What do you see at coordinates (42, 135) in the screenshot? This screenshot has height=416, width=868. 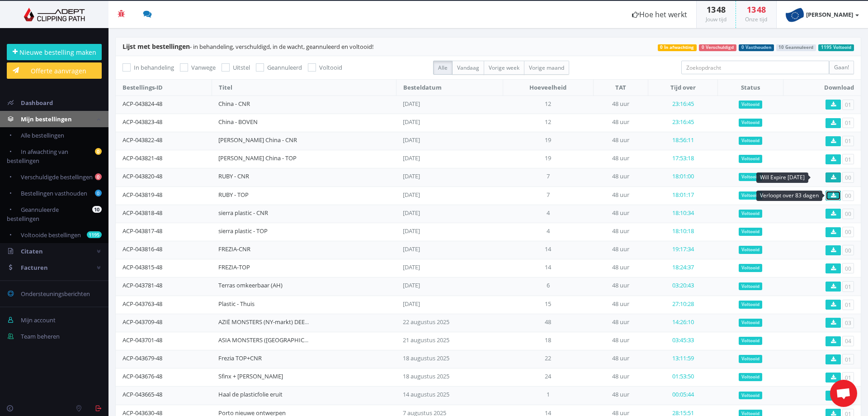 I see `font: Alle bestellingen` at bounding box center [42, 135].